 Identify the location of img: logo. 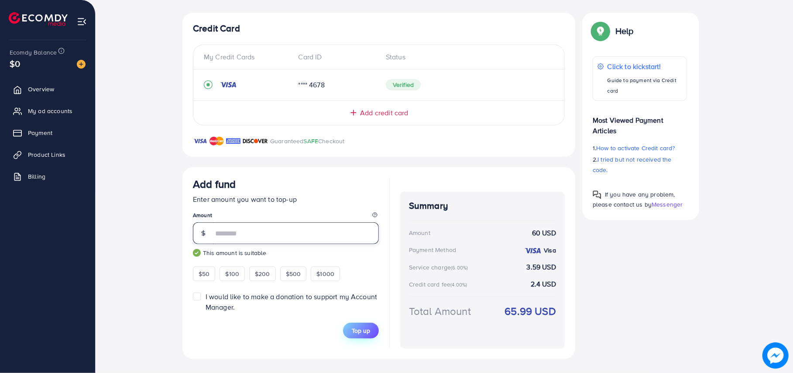
(38, 19).